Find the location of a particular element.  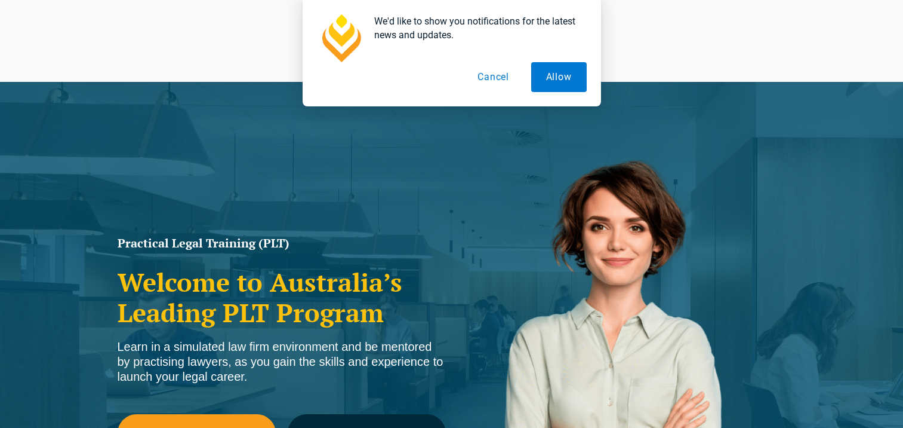

button: Allow is located at coordinates (559, 77).